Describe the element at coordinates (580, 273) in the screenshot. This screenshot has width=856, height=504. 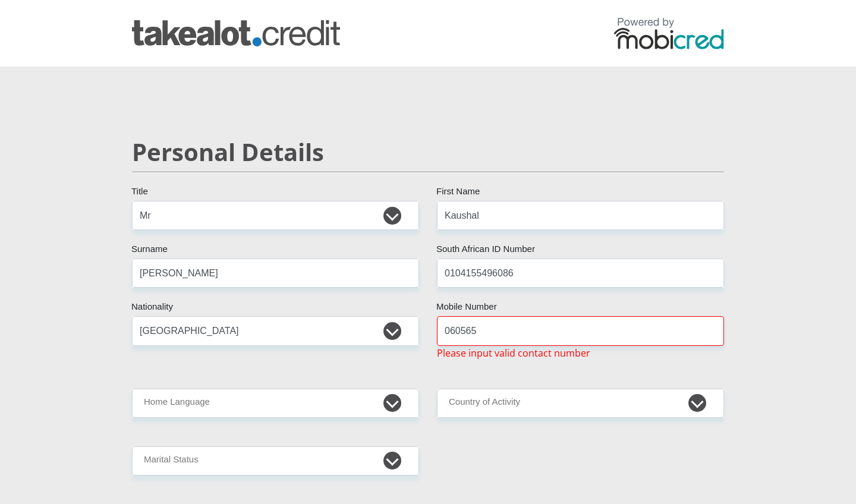
I see `input: ID Number` at that location.